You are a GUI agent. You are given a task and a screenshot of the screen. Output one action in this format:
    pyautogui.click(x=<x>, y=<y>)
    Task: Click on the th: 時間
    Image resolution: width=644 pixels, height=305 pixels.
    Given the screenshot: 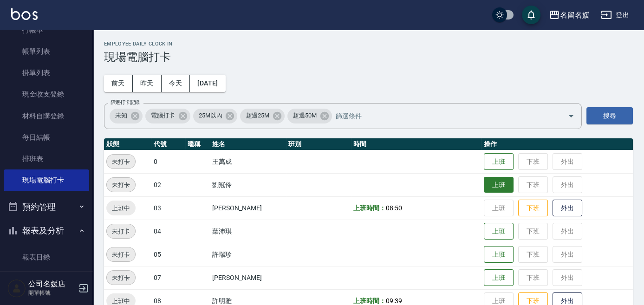 What is the action you would take?
    pyautogui.click(x=416, y=144)
    